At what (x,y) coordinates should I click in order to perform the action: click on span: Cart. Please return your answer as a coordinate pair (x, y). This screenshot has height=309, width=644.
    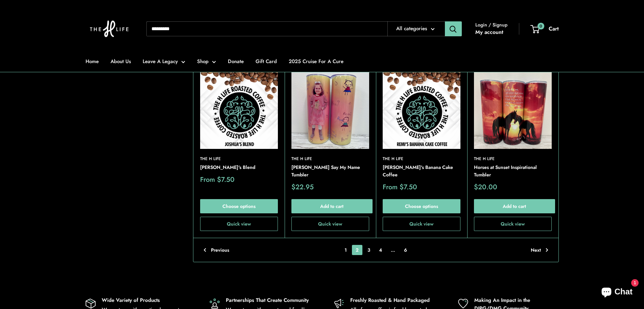
    Looking at the image, I should click on (554, 29).